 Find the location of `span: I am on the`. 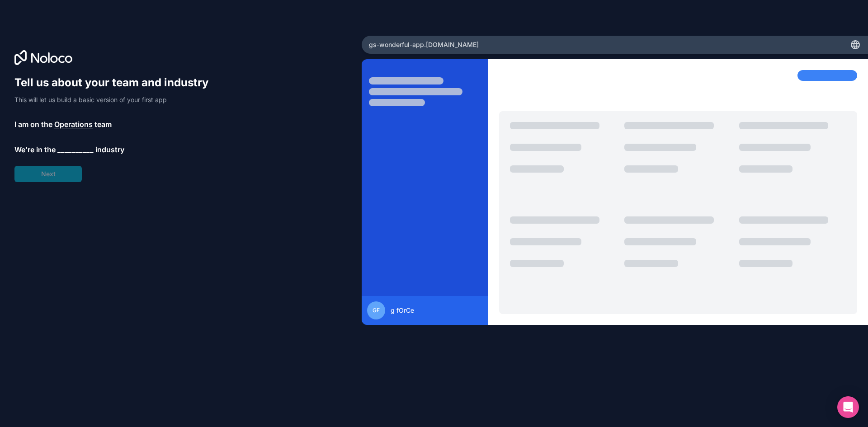

span: I am on the is located at coordinates (34, 124).